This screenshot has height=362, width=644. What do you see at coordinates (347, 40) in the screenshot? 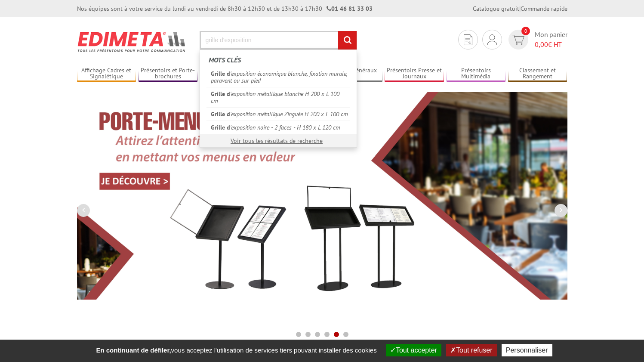
I see `input: rechercher` at bounding box center [347, 40].